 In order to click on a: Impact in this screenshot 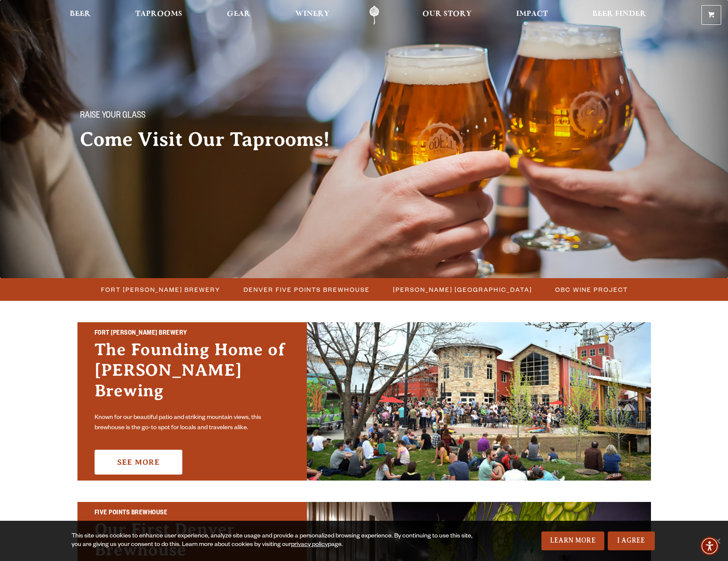, I will do `click(532, 15)`.